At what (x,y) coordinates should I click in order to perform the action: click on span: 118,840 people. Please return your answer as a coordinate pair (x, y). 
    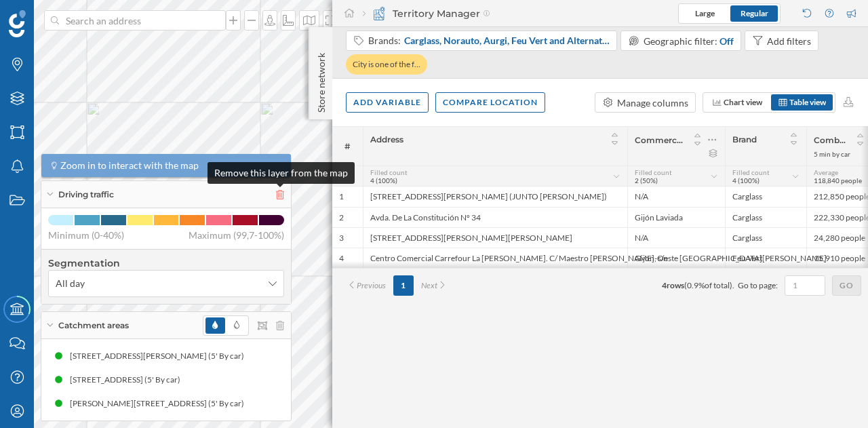
    Looking at the image, I should click on (838, 181).